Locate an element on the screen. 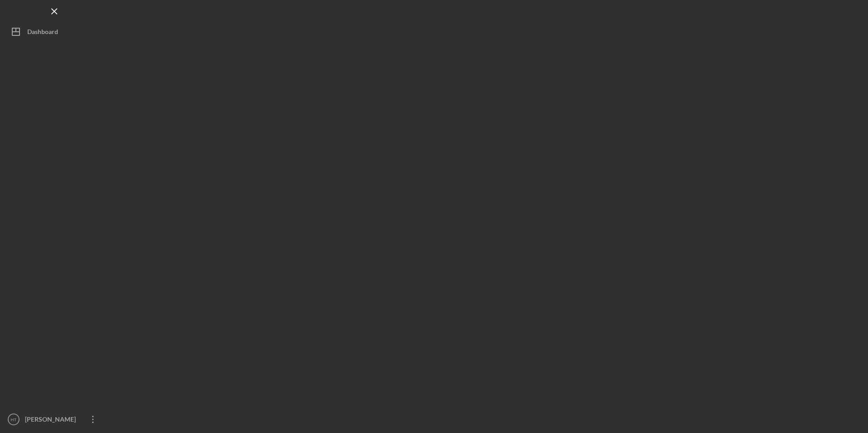 This screenshot has height=433, width=868. div: Dashboard is located at coordinates (43, 33).